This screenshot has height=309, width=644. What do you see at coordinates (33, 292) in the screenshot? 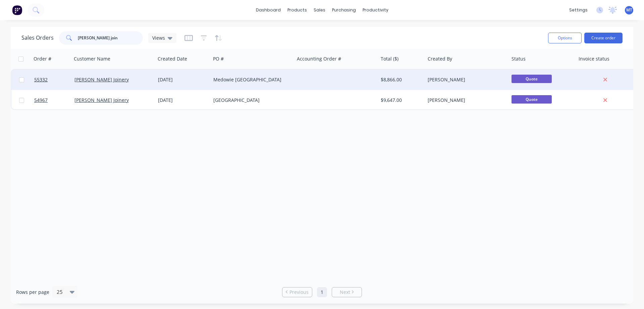
I see `span: Rows per page` at bounding box center [33, 292].